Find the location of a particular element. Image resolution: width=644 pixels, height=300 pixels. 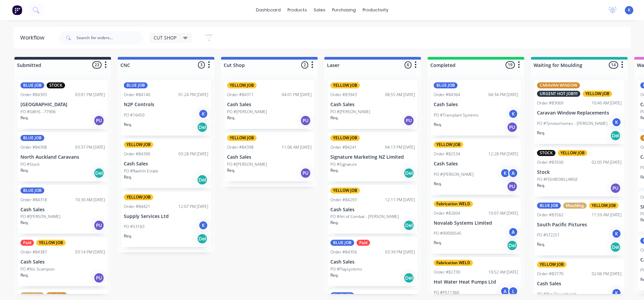

div: A is located at coordinates (513, 232).